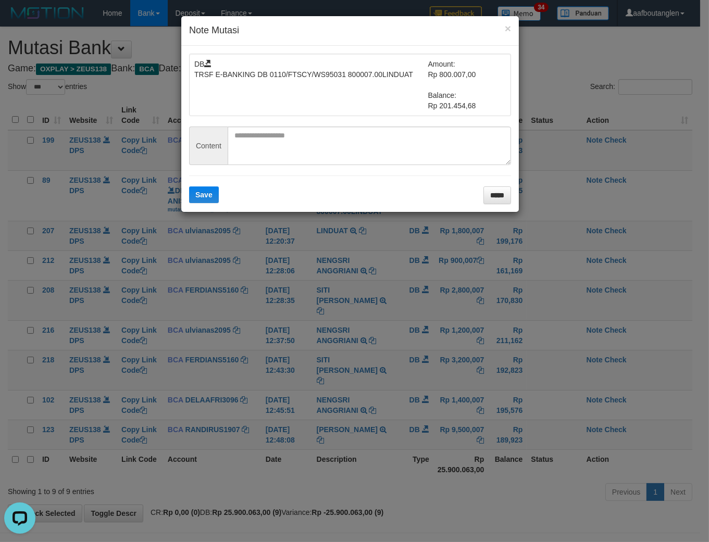  What do you see at coordinates (20, 20) in the screenshot?
I see `button: Open LiveChat chat widget` at bounding box center [20, 20].